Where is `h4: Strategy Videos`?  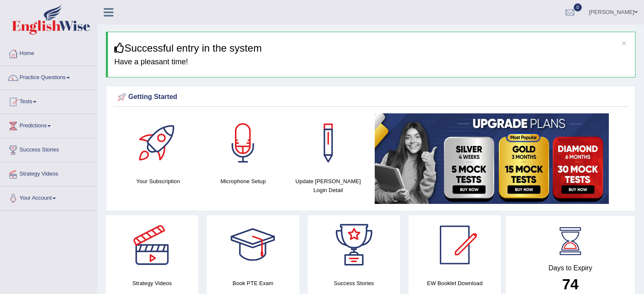 h4: Strategy Videos is located at coordinates (152, 283).